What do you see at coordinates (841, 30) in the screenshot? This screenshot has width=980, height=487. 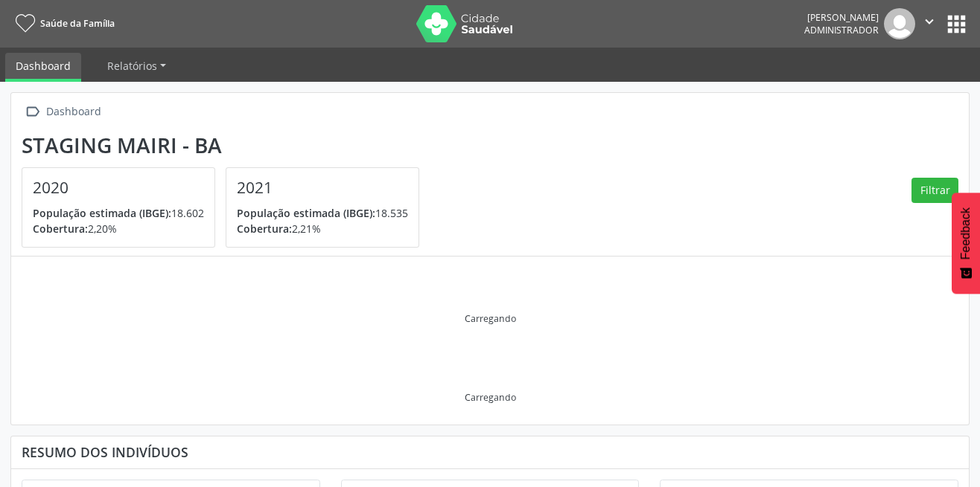 I see `span: Administrador` at bounding box center [841, 30].